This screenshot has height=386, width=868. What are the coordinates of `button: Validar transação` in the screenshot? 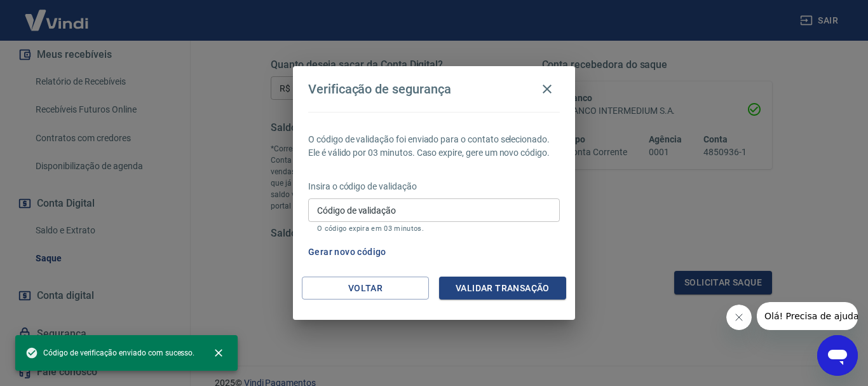 It's located at (503, 288).